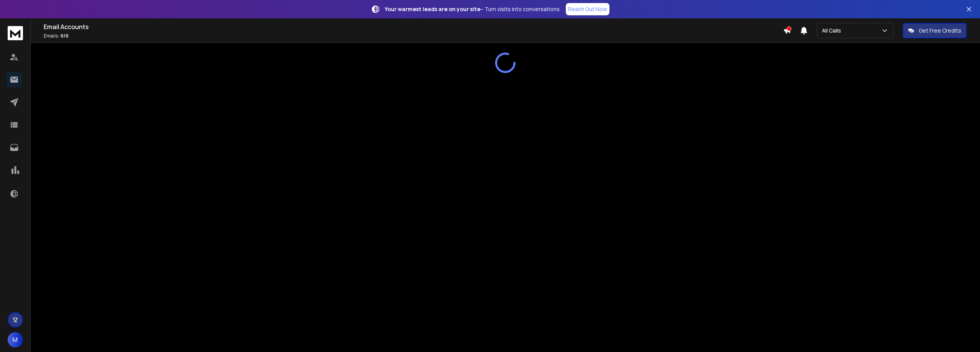  I want to click on p: Reach Out Now, so click(588, 9).